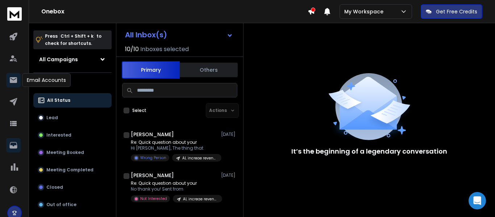  I want to click on p: Interested, so click(59, 135).